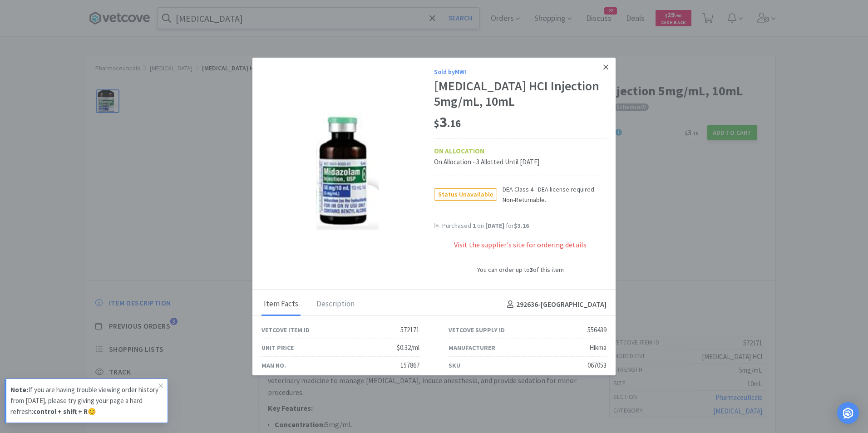  Describe the element at coordinates (598, 347) in the screenshot. I see `div: Hikma` at that location.